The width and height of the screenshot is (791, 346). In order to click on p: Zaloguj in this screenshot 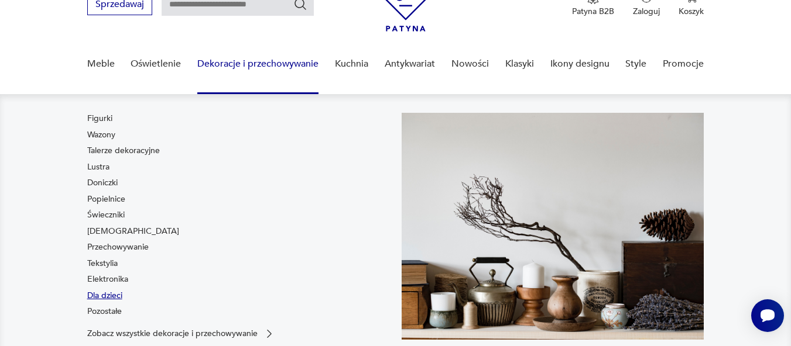, I will do `click(646, 11)`.